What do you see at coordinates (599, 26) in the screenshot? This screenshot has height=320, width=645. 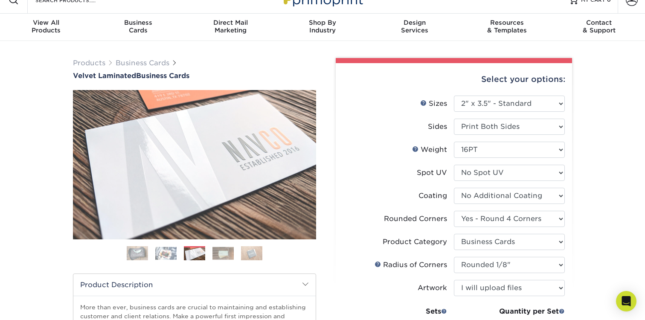 I see `div: & Support` at bounding box center [599, 26].